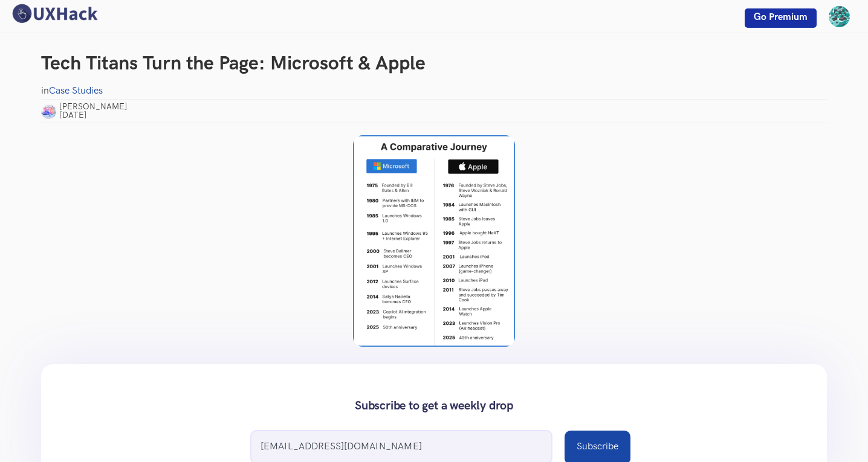 Image resolution: width=868 pixels, height=462 pixels. What do you see at coordinates (434, 406) in the screenshot?
I see `h1: Subscribe to get a weekly drop` at bounding box center [434, 406].